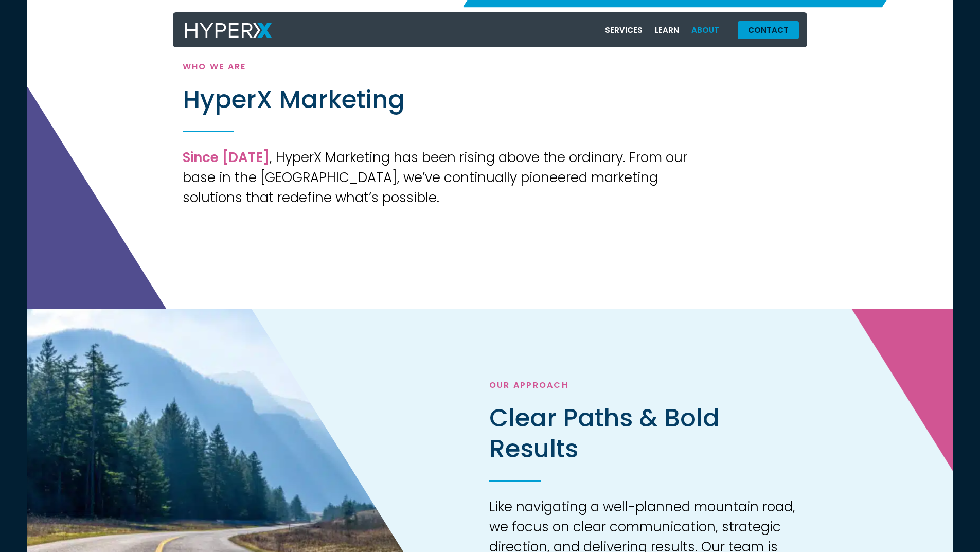 This screenshot has height=552, width=980. Describe the element at coordinates (705, 30) in the screenshot. I see `a: About` at that location.